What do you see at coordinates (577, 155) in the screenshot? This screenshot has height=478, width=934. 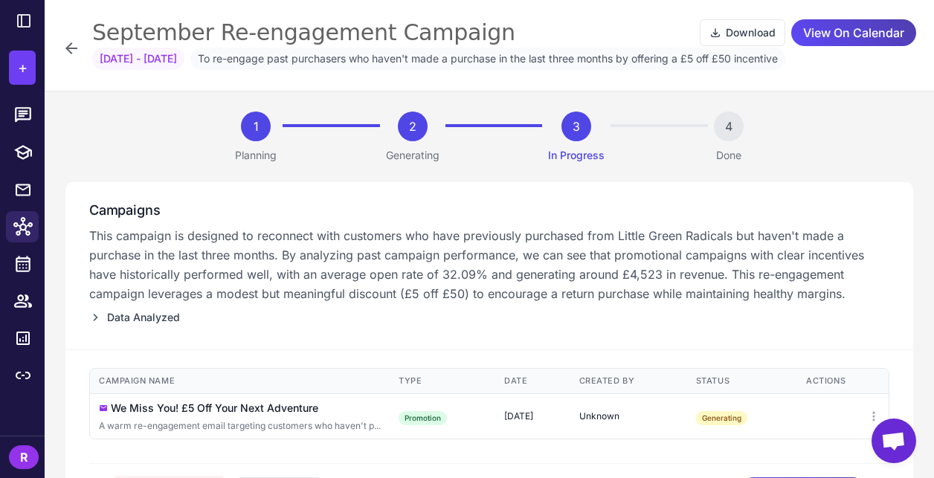 I see `p: In Progress` at bounding box center [577, 155].